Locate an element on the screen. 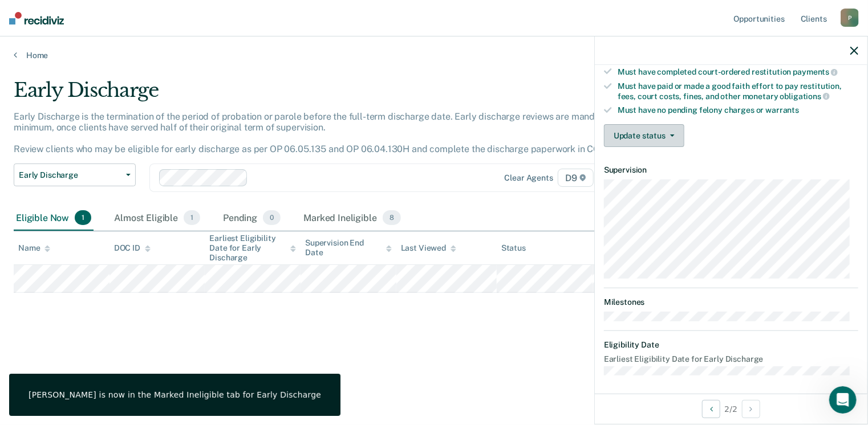 The image size is (868, 425). span: payments is located at coordinates (815, 72).